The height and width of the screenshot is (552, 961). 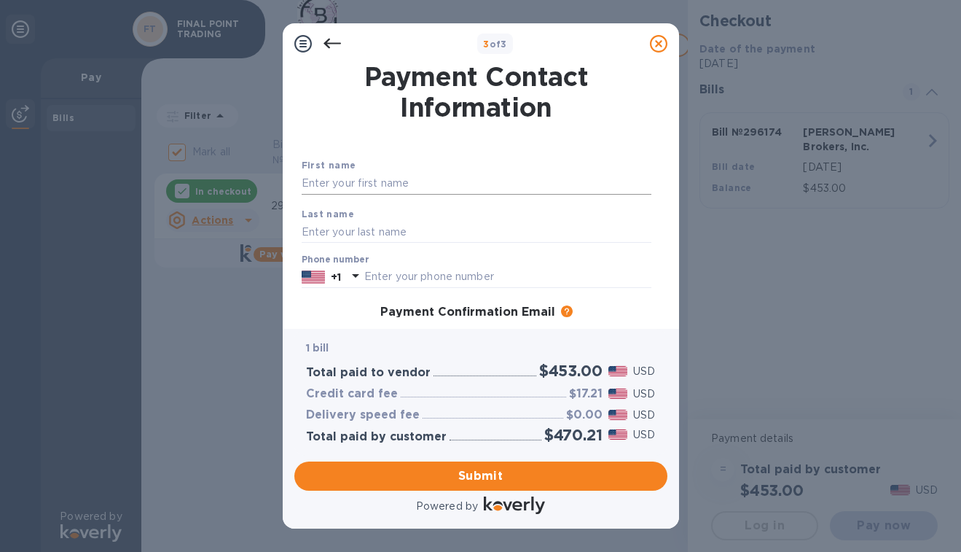 What do you see at coordinates (586, 393) in the screenshot?
I see `h3: $17.21` at bounding box center [586, 393].